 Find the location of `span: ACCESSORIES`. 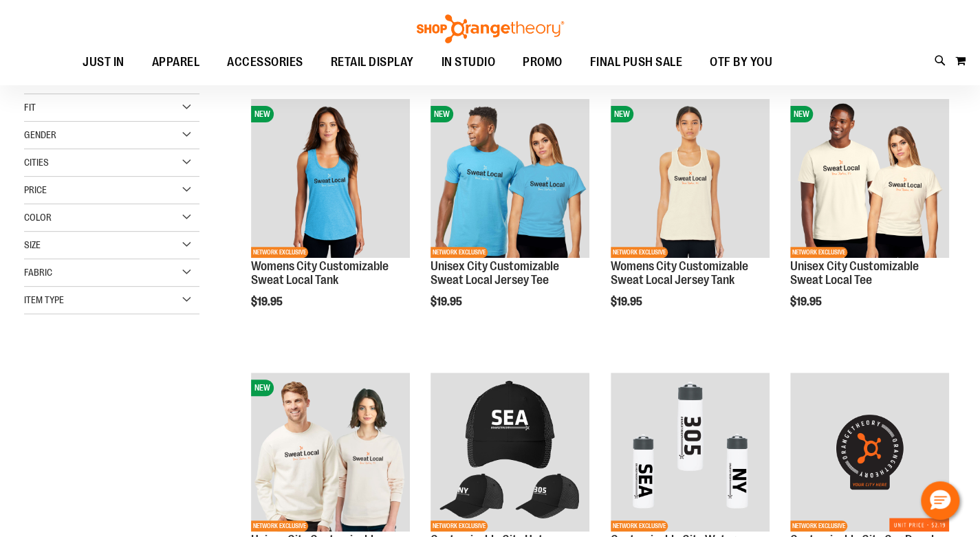

span: ACCESSORIES is located at coordinates (265, 62).